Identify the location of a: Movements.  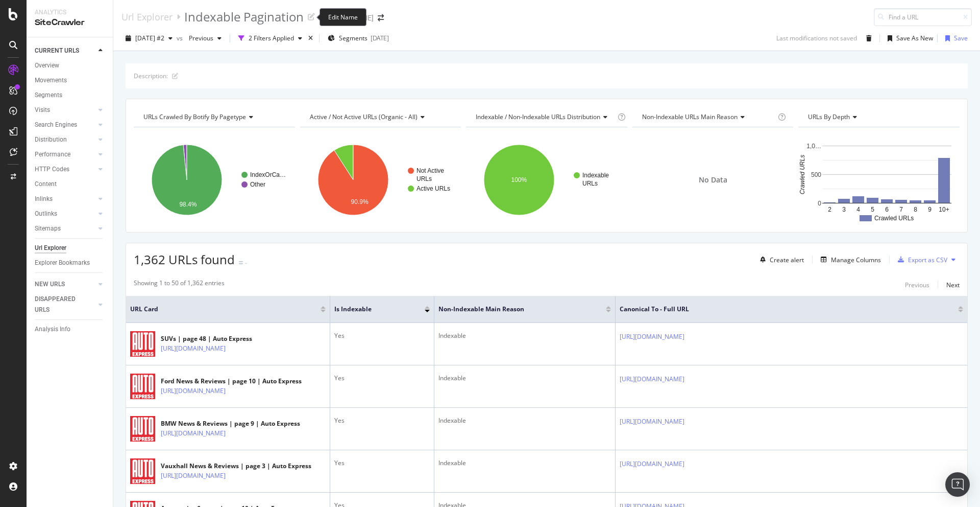
(70, 80).